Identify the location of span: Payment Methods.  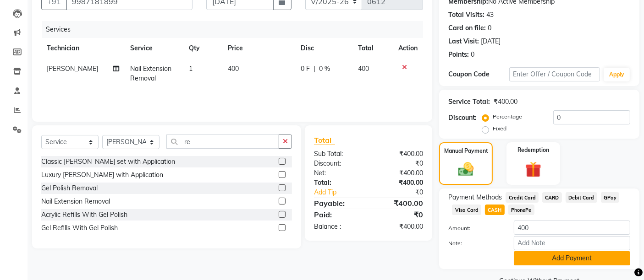
(475, 198).